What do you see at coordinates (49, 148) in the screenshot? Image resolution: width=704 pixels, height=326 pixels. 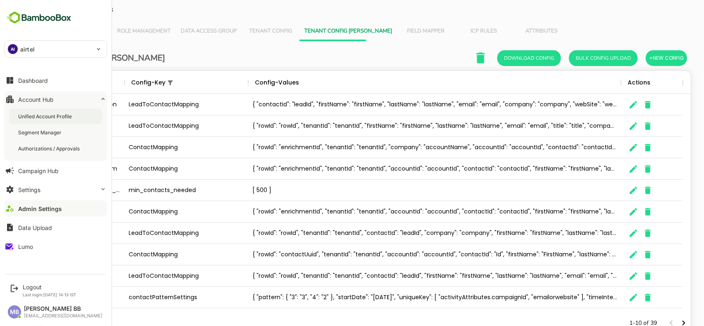 I see `div: Authorizations / Approvals` at bounding box center [49, 148].